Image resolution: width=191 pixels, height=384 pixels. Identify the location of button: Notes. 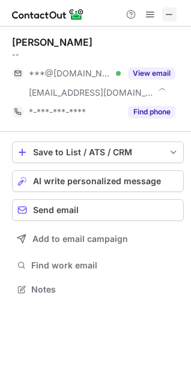
(98, 289).